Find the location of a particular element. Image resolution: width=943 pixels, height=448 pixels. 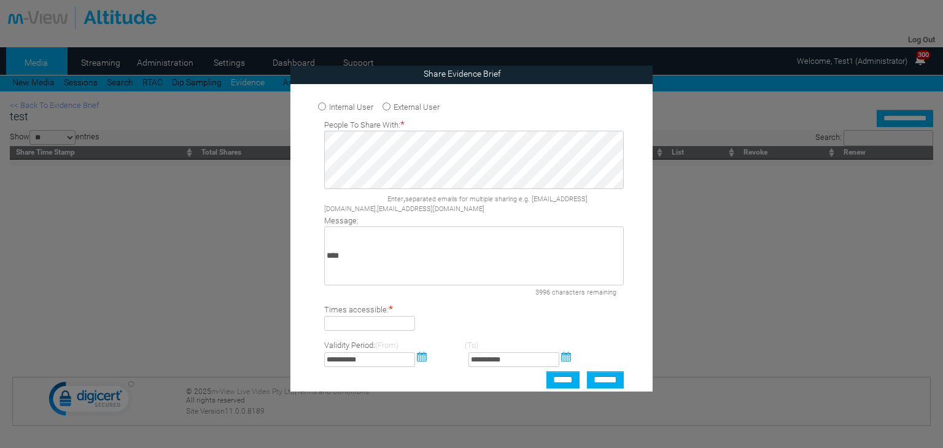

p: Validity Period: is located at coordinates (474, 345).